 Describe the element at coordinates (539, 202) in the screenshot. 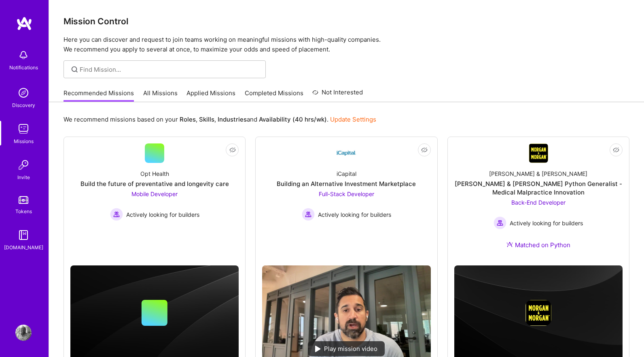

I see `span: Back-End Developer` at that location.